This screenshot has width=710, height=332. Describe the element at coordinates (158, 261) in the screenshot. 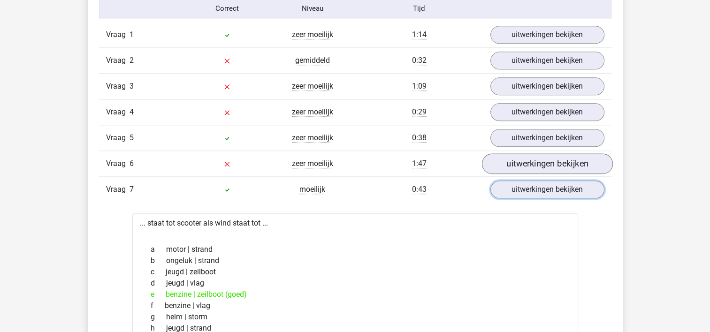

I see `span: b` at that location.